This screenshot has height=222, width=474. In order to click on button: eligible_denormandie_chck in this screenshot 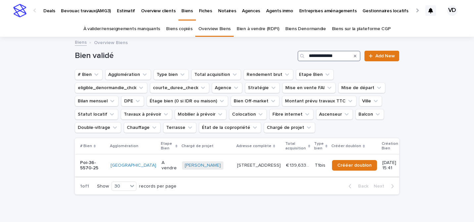, I will do `click(111, 88)`.